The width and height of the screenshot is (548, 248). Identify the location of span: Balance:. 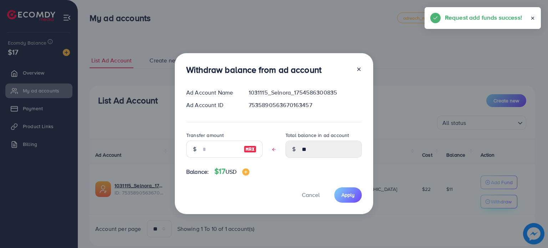
(197, 172).